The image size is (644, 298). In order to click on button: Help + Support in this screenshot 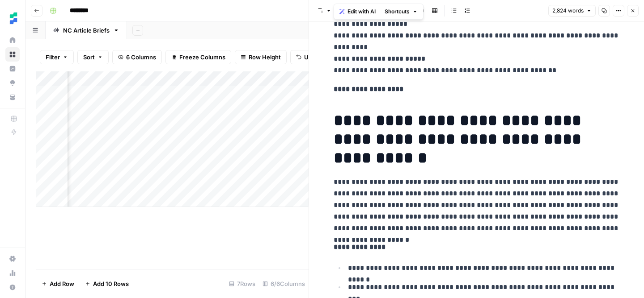, I will do `click(12, 287)`.